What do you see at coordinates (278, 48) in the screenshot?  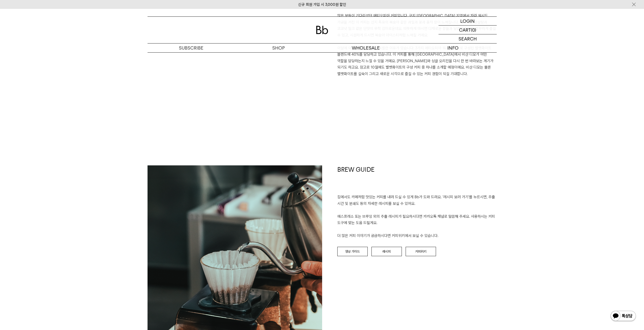 I see `a: SHOP` at bounding box center [278, 48].